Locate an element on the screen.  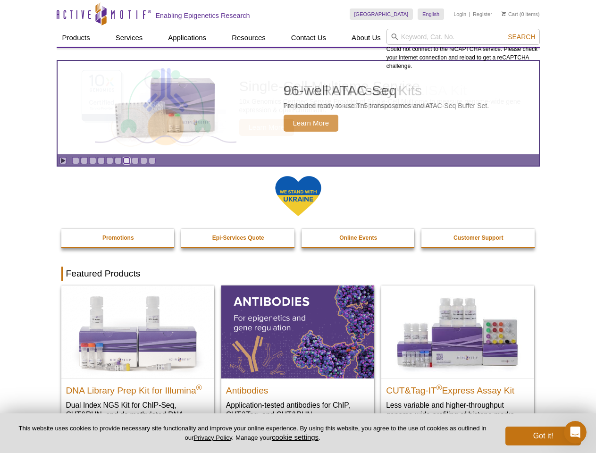
a: Promotions is located at coordinates (118, 238).